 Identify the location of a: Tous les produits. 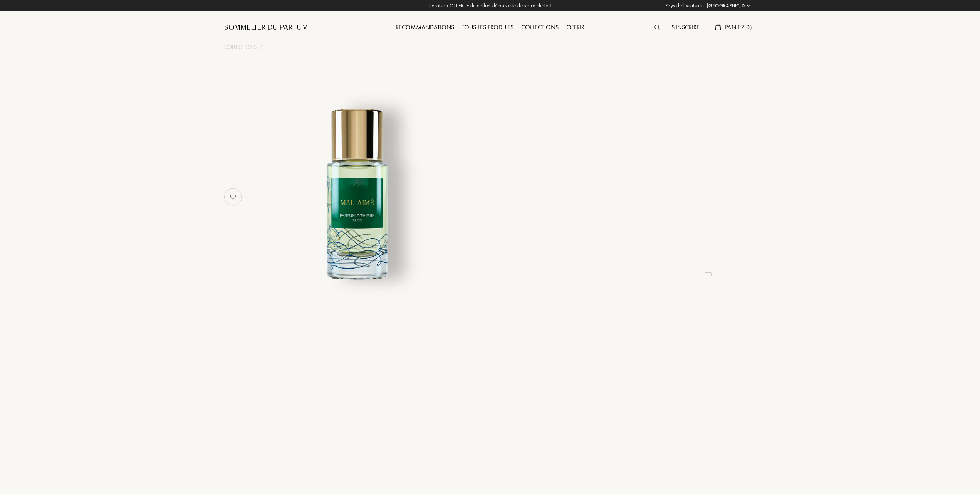
(488, 27).